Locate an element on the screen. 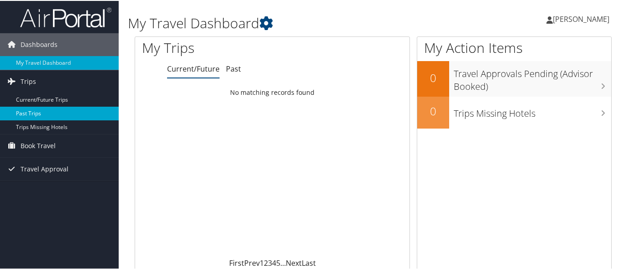  td: No matching records found is located at coordinates (272, 92).